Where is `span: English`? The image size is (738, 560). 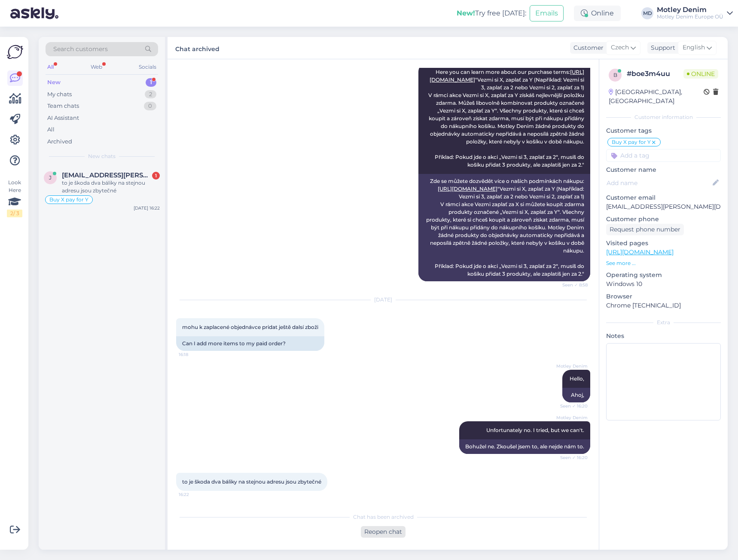 span: English is located at coordinates (694, 48).